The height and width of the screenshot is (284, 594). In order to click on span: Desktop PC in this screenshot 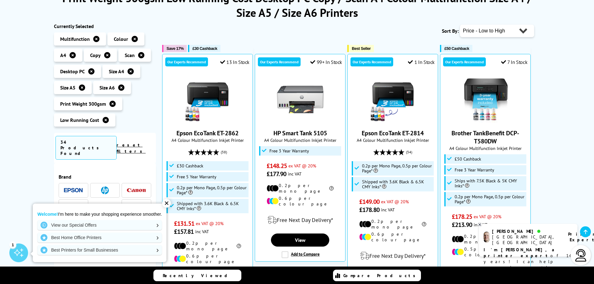, I will do `click(72, 71)`.